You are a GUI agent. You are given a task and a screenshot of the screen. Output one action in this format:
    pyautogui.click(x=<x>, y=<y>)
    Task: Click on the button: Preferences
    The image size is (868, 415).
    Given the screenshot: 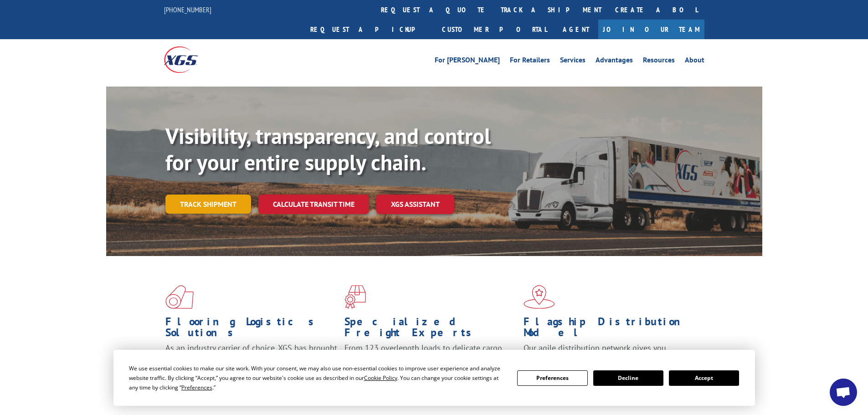 What is the action you would take?
    pyautogui.click(x=552, y=378)
    